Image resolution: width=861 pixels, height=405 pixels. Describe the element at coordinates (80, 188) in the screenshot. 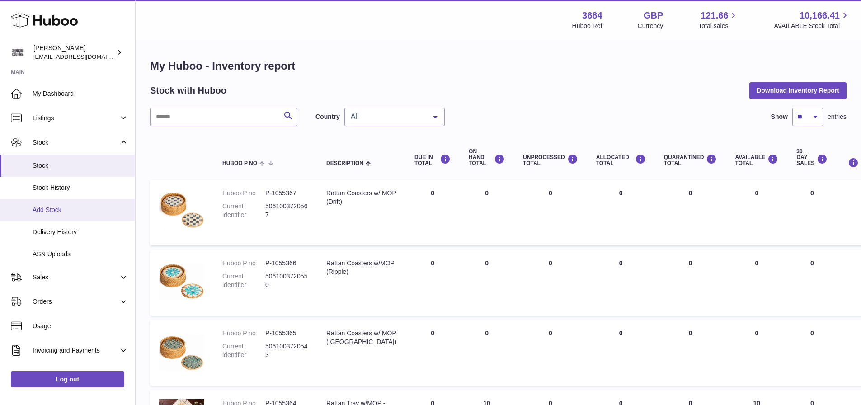

I see `span: Stock History` at that location.